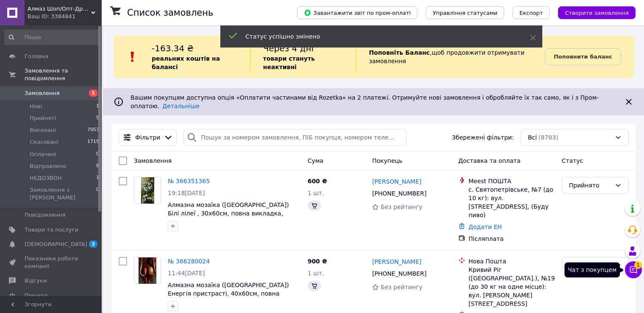 Image resolution: width=644 pixels, height=313 pixels. Describe the element at coordinates (189, 261) in the screenshot. I see `a: № 366280024` at that location.